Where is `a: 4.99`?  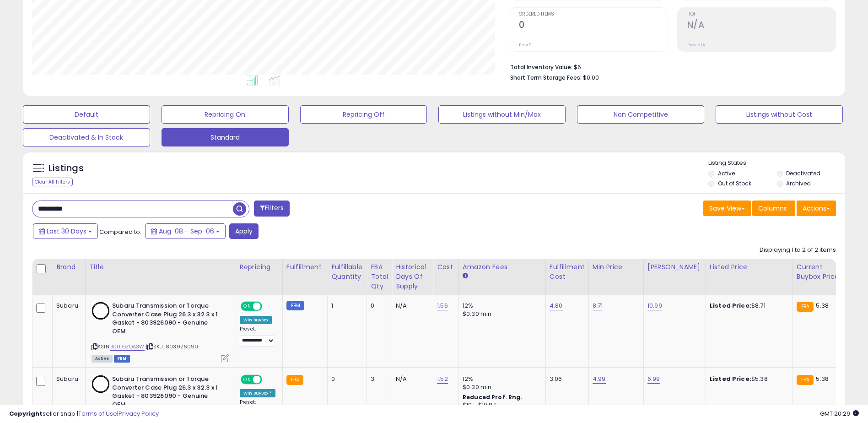 a: 4.99 is located at coordinates (599, 379).